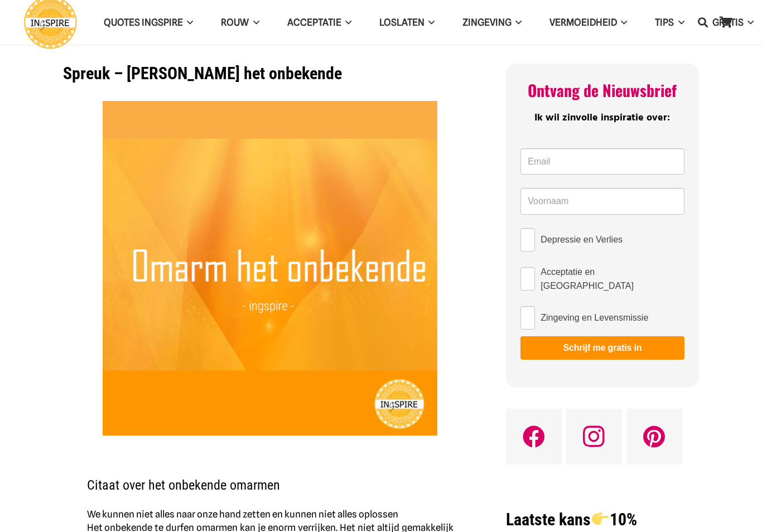 Image resolution: width=762 pixels, height=532 pixels. What do you see at coordinates (188, 22) in the screenshot?
I see `span: QUOTES INGSPIRE Menu` at bounding box center [188, 22].